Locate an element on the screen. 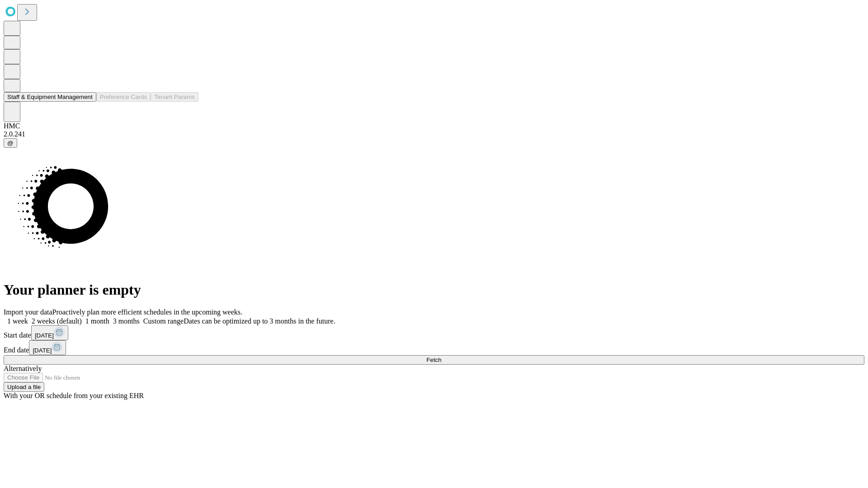 Image resolution: width=868 pixels, height=488 pixels. button: Upload a file is located at coordinates (24, 387).